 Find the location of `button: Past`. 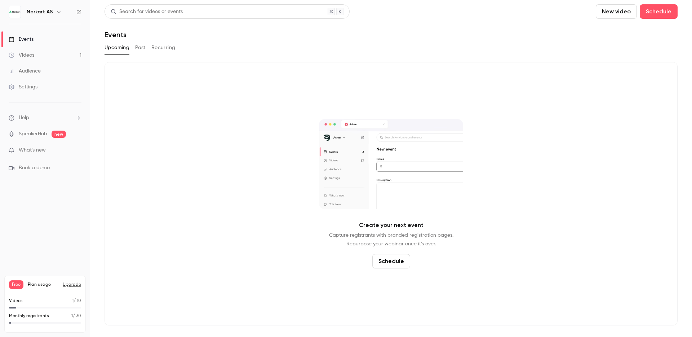

button: Past is located at coordinates (140, 48).